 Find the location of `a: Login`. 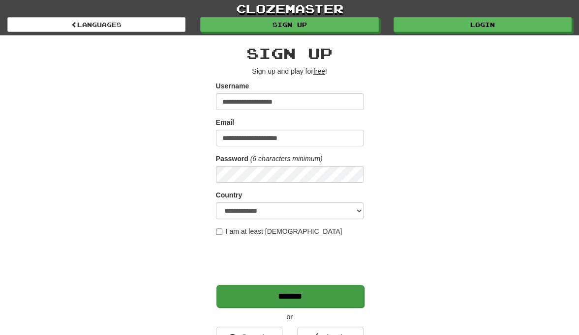

a: Login is located at coordinates (482, 25).